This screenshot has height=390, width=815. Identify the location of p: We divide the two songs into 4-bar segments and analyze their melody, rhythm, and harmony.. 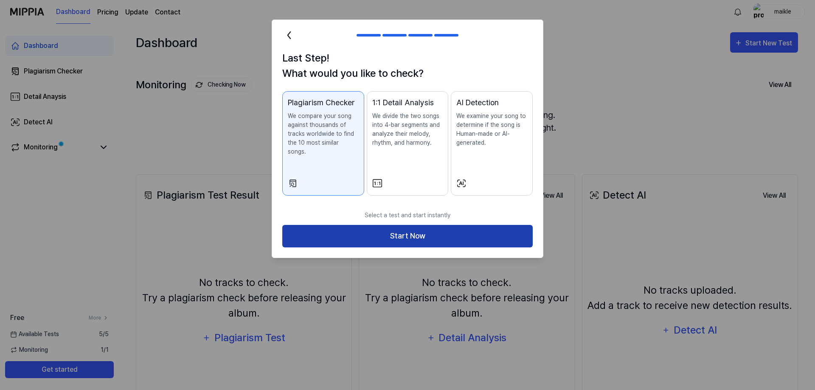
(408, 129).